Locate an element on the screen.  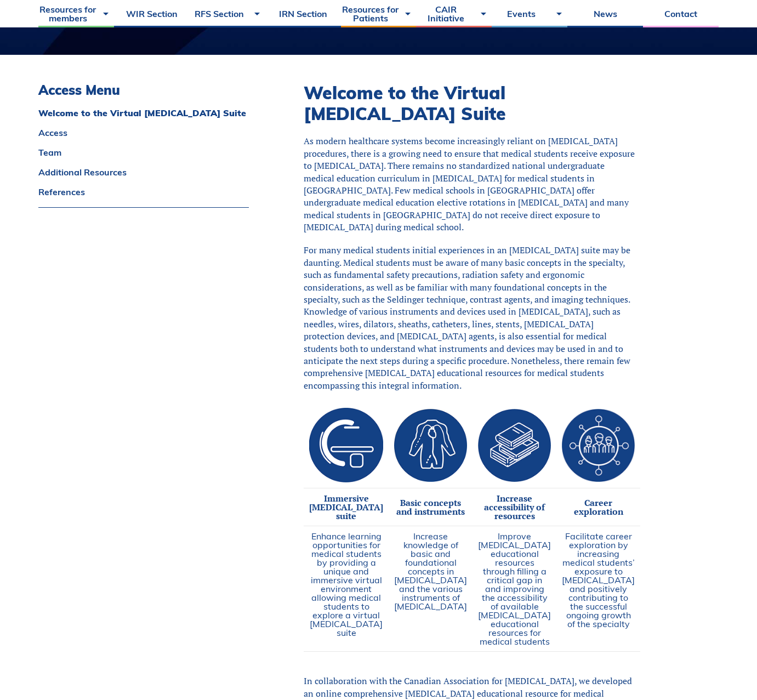
td: Enhance learning opportunities for medical students by providing a unique and immersive virtual e... is located at coordinates (346, 589).